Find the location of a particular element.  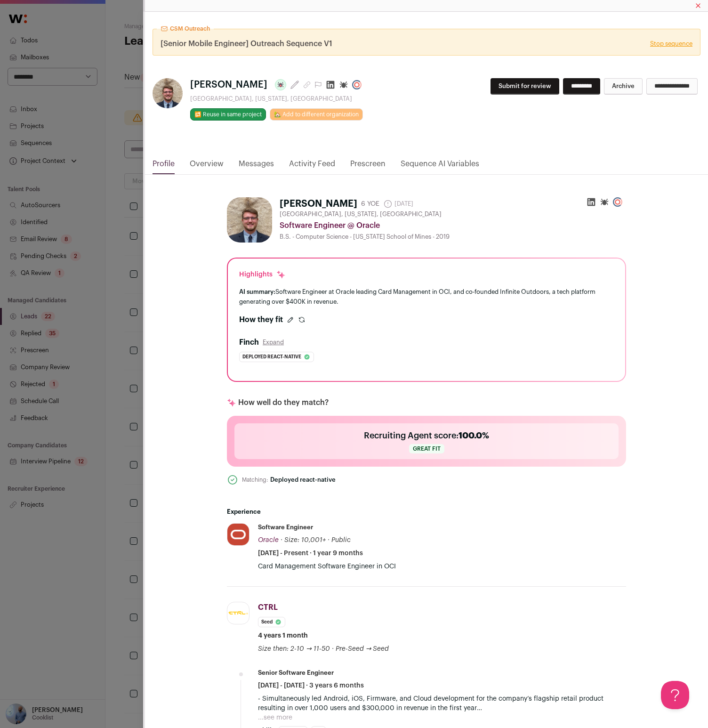

span: 4 years 1 month is located at coordinates (283, 636).